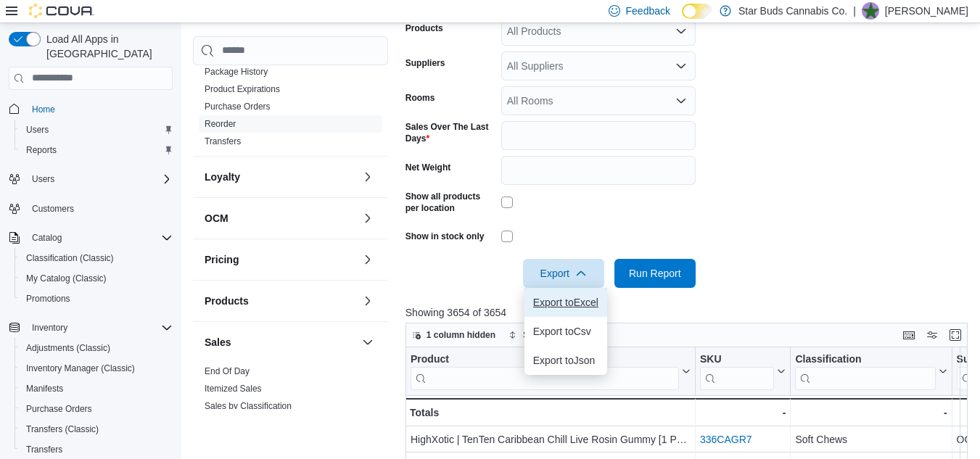  I want to click on span: Run Report, so click(655, 273).